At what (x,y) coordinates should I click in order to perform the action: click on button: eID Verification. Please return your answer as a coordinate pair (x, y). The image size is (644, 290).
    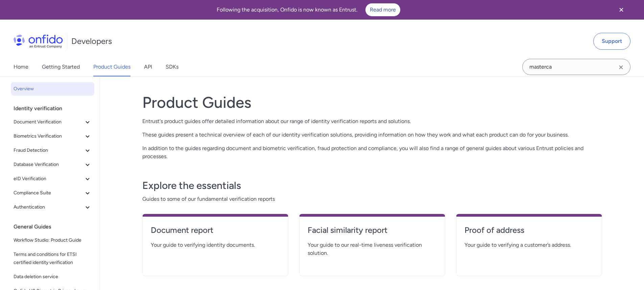
    Looking at the image, I should click on (53, 179).